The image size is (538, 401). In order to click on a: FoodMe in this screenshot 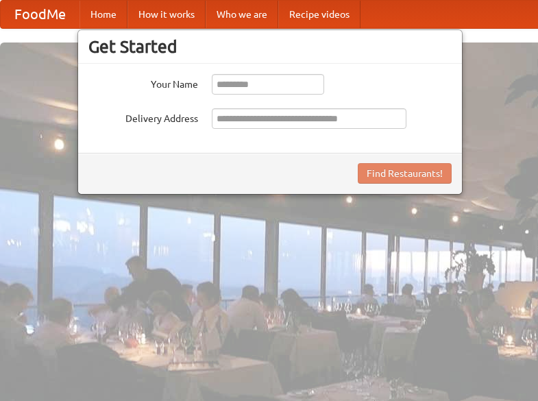, I will do `click(40, 14)`.